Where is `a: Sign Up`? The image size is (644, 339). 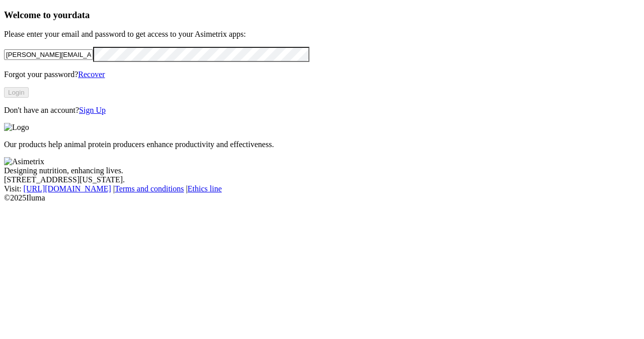 a: Sign Up is located at coordinates (92, 110).